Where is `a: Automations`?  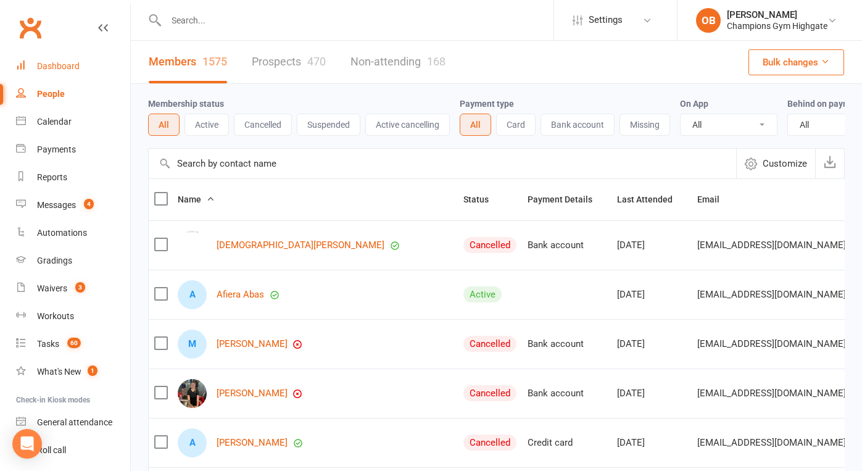
a: Automations is located at coordinates (73, 233).